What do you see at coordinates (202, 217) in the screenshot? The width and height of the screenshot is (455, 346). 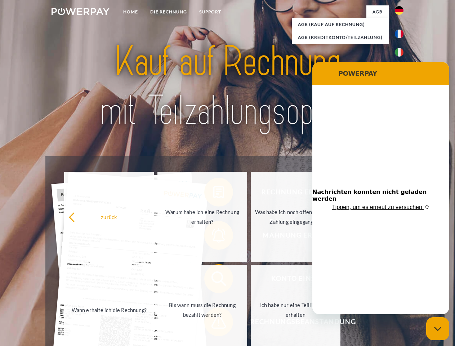 I see `div: Warum habe ich eine Rechnung erhalten?` at bounding box center [202, 217].